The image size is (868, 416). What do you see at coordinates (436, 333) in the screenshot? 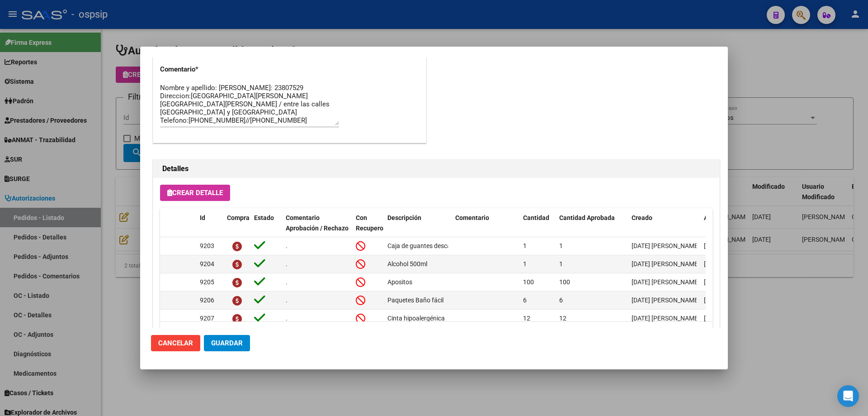
I see `div: 5 total` at bounding box center [436, 333].